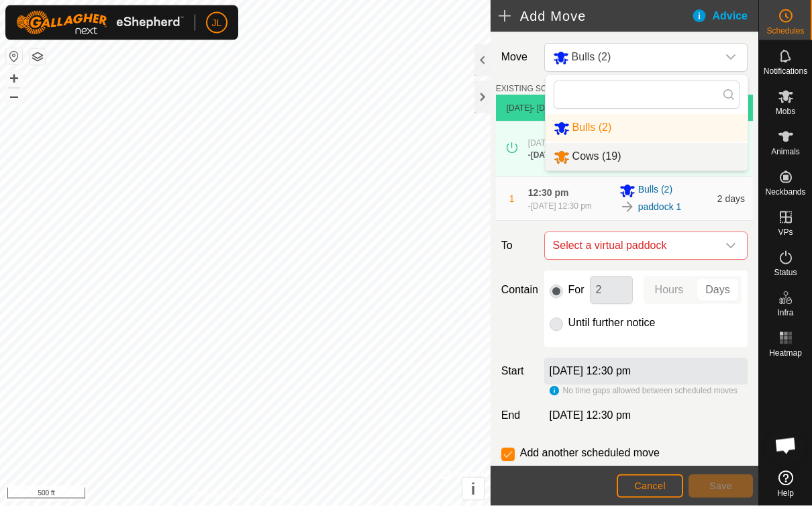 Image resolution: width=812 pixels, height=506 pixels. Describe the element at coordinates (786, 273) in the screenshot. I see `span: Status` at that location.